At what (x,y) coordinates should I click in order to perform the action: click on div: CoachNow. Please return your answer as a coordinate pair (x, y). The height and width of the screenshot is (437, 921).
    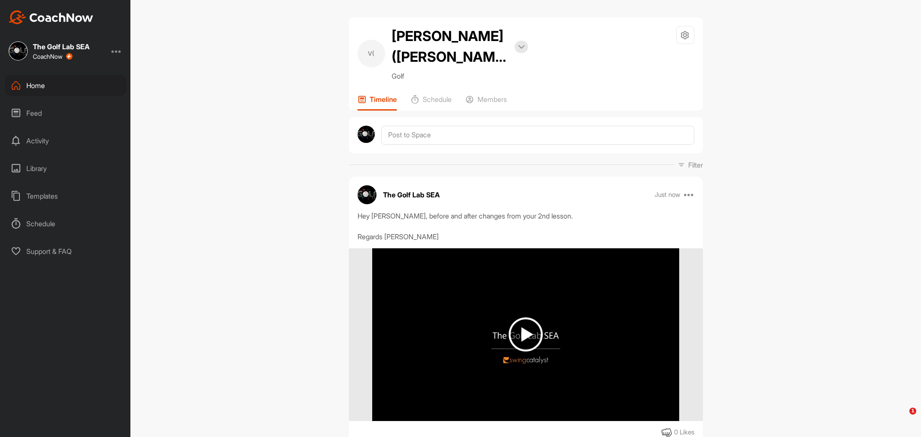
    Looking at the image, I should click on (53, 57).